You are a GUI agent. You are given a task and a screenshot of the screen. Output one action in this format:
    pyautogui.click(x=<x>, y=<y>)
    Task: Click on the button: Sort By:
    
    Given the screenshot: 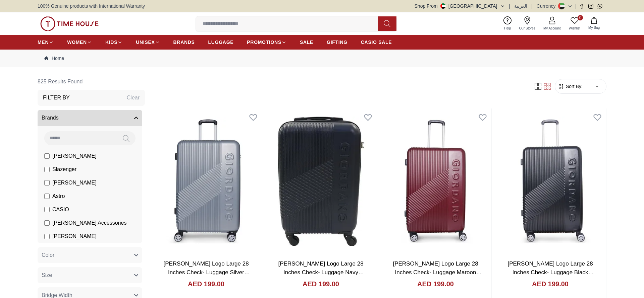 What is the action you would take?
    pyautogui.click(x=570, y=86)
    